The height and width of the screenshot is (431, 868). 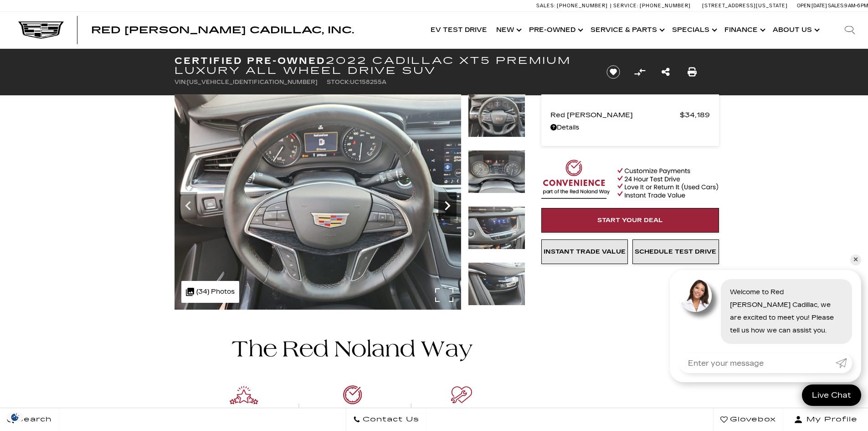 What do you see at coordinates (748, 420) in the screenshot?
I see `a: Glovebox` at bounding box center [748, 420].